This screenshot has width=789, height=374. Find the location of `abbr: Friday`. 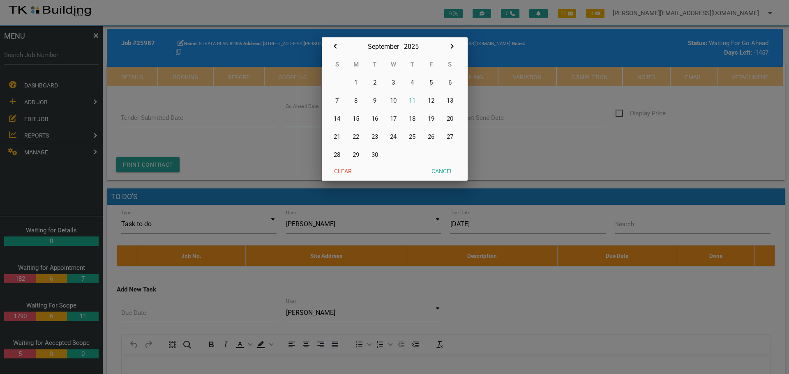

abbr: Friday is located at coordinates (431, 64).